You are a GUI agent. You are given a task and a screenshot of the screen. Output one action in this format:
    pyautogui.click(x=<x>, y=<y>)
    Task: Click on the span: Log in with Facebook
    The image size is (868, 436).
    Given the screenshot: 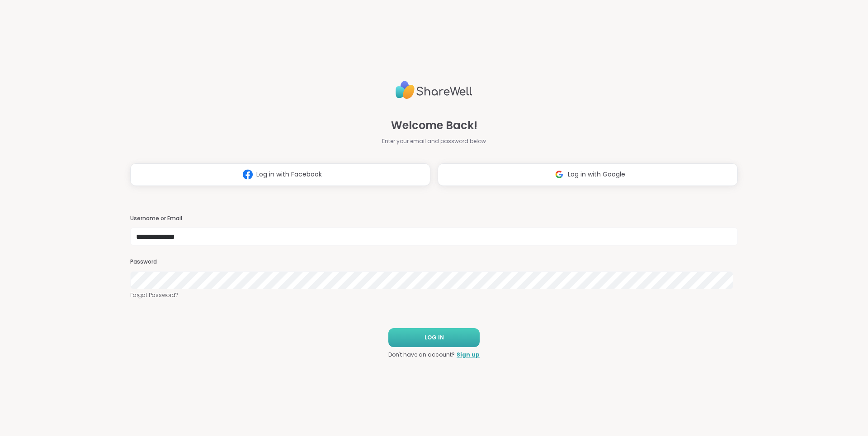 What is the action you would take?
    pyautogui.click(x=289, y=174)
    